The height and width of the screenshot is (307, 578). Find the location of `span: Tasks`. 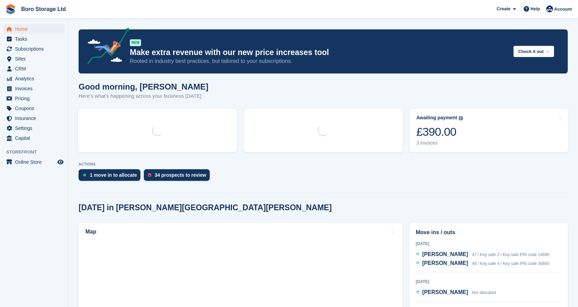

span: Tasks is located at coordinates (36, 39).